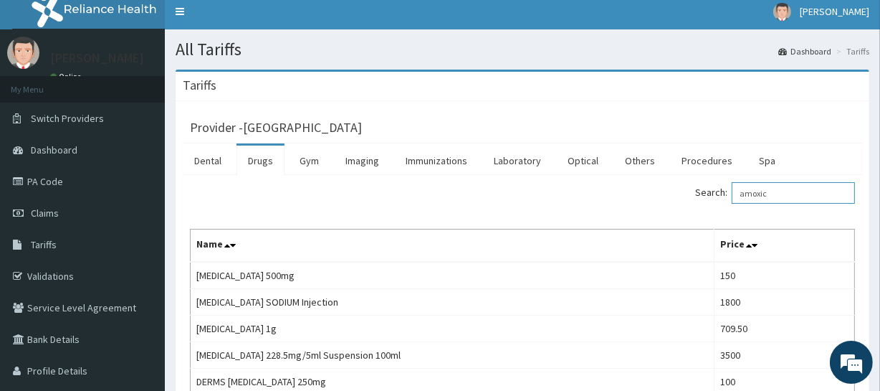 Image resolution: width=880 pixels, height=391 pixels. Describe the element at coordinates (54, 150) in the screenshot. I see `span: Dashboard` at that location.